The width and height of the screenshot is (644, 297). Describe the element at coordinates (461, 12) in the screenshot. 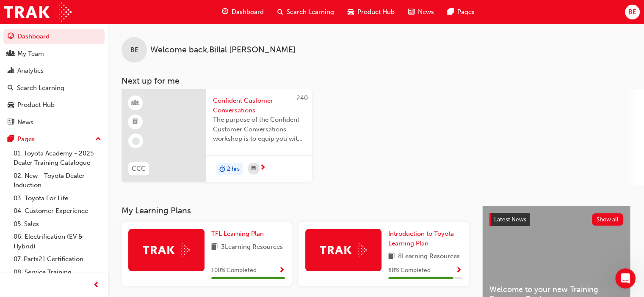

I see `a: pages-iconPages` at that location.